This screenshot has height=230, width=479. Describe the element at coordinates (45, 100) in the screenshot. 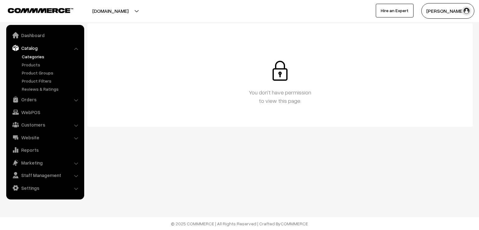

I see `a: Orders` at that location.